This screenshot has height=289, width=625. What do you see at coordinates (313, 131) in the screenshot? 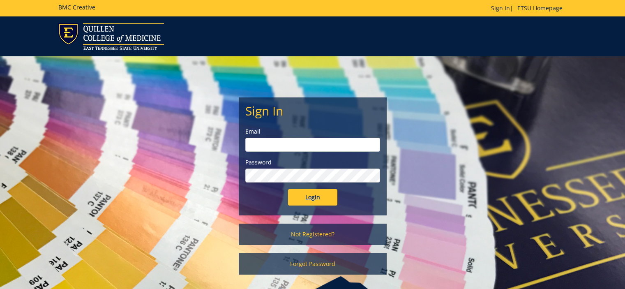
I see `label: Email` at bounding box center [313, 131].